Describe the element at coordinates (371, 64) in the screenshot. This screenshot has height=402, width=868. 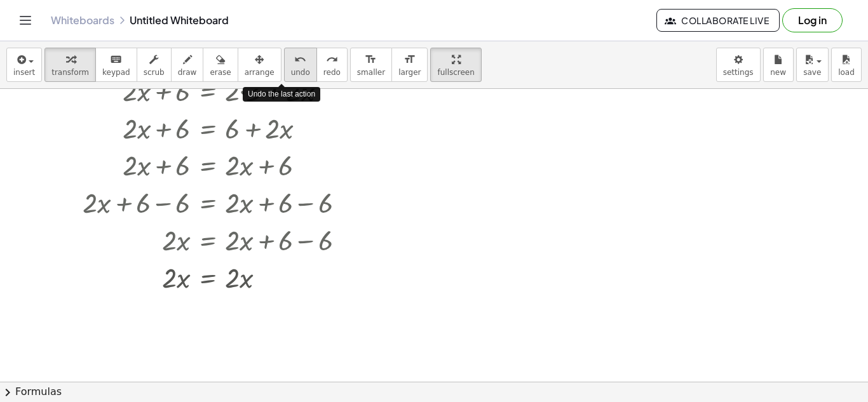
I see `button: format_sizesmaller` at that location.